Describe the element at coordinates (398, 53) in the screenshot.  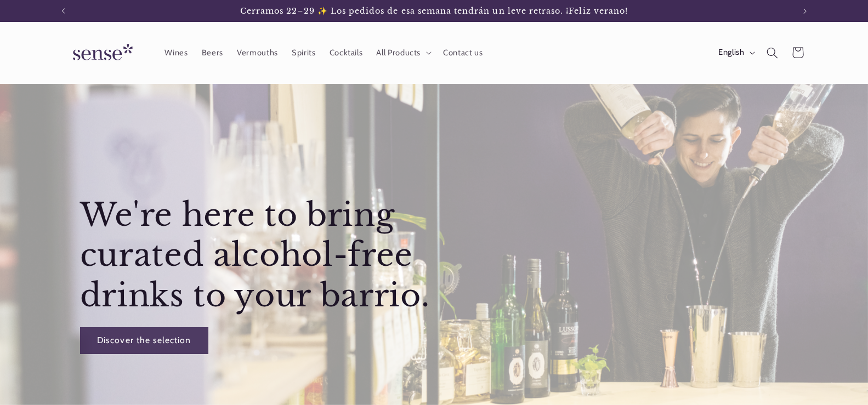
I see `span: All Products` at that location.